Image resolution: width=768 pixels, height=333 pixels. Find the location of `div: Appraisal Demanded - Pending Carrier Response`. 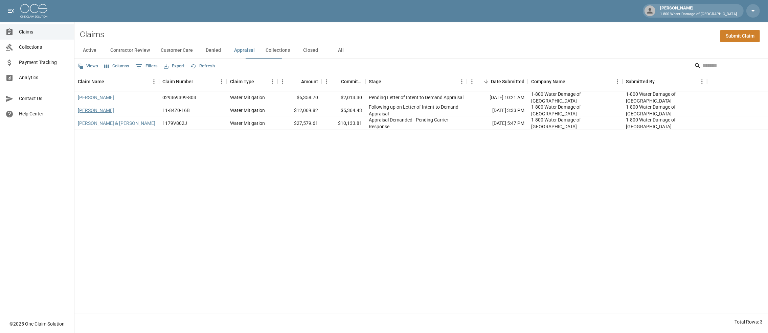

div: Appraisal Demanded - Pending Carrier Response is located at coordinates (416, 123).